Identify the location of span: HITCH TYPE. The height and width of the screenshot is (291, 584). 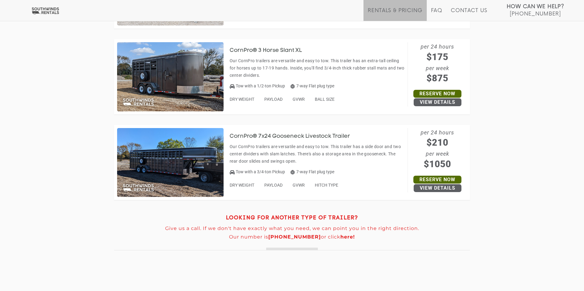
(326, 185).